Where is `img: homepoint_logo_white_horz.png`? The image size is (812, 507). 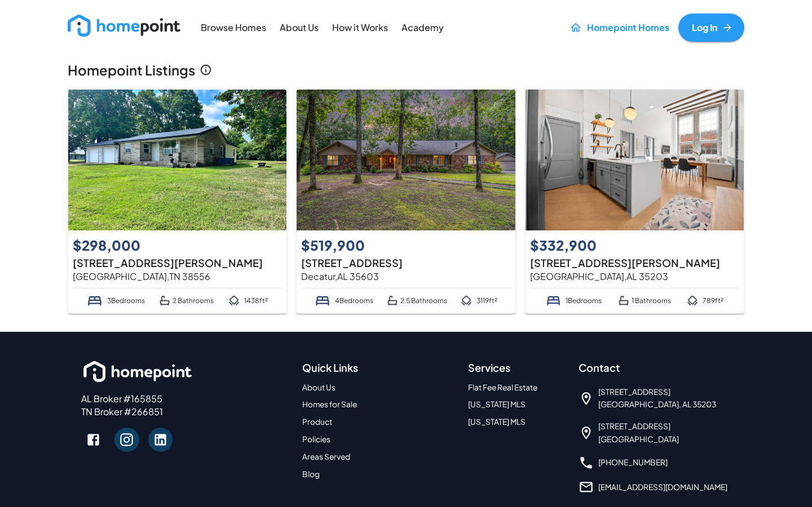 img: homepoint_logo_white_horz.png is located at coordinates (137, 372).